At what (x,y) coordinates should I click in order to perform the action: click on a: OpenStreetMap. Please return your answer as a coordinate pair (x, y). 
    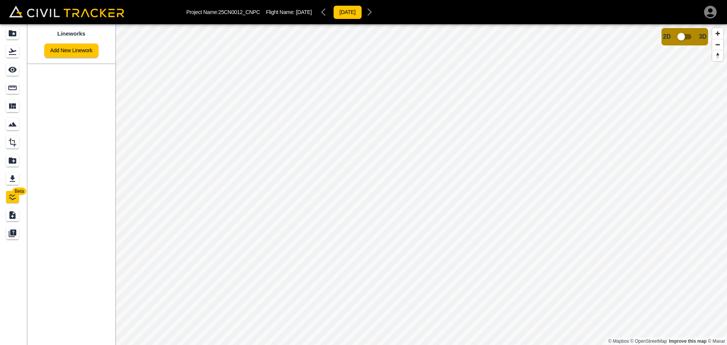
    Looking at the image, I should click on (649, 341).